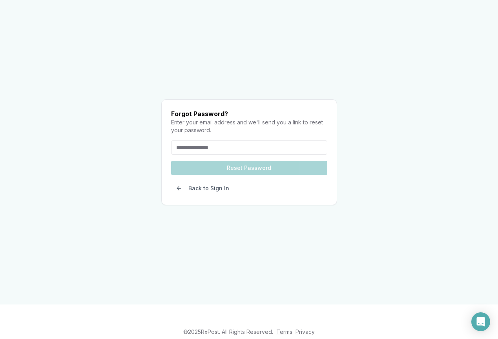  What do you see at coordinates (284, 332) in the screenshot?
I see `a: Terms` at bounding box center [284, 332].